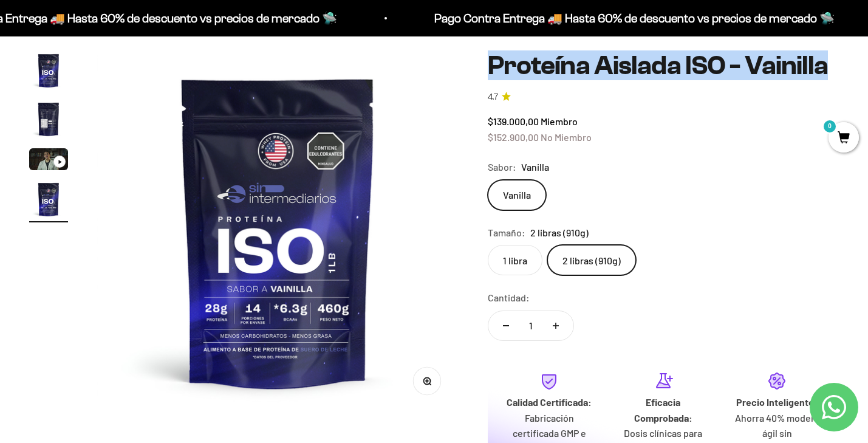 The image size is (868, 443). I want to click on span: 2 libras (910g), so click(560, 233).